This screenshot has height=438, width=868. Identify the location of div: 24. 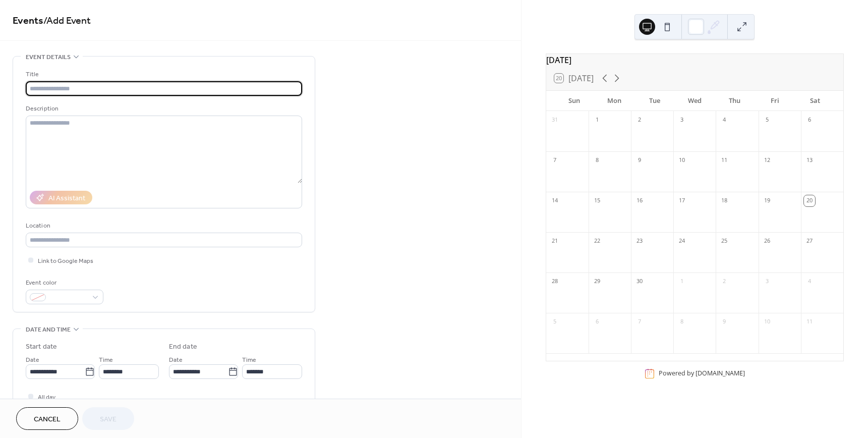
(682, 241).